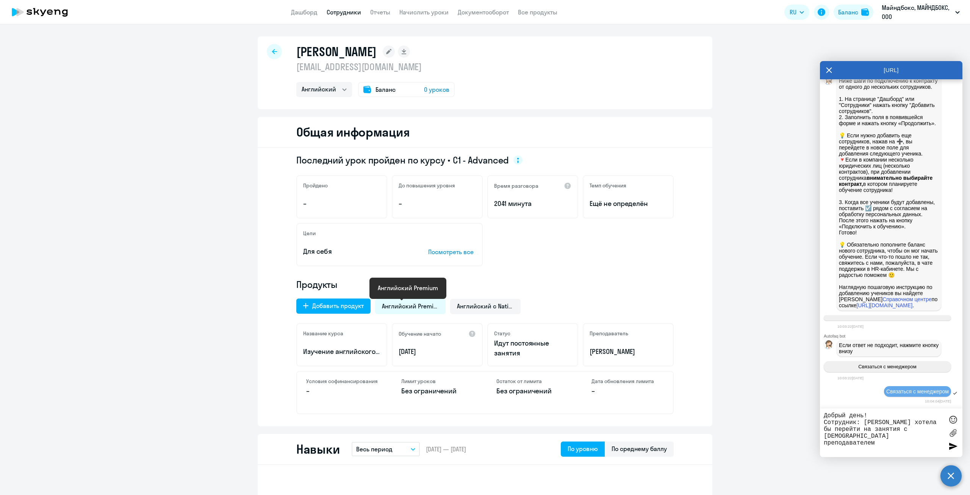 The height and width of the screenshot is (495, 970). I want to click on a: Справочном центре, so click(907, 299).